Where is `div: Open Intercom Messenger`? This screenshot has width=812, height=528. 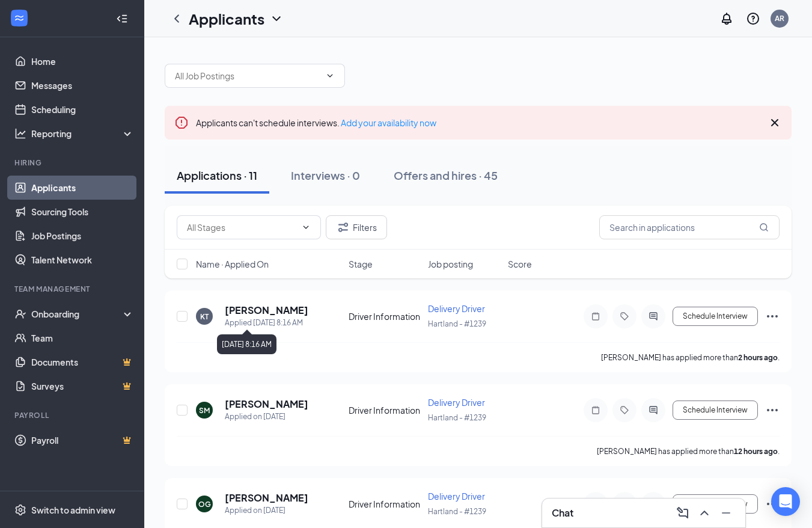 div: Open Intercom Messenger is located at coordinates (785, 501).